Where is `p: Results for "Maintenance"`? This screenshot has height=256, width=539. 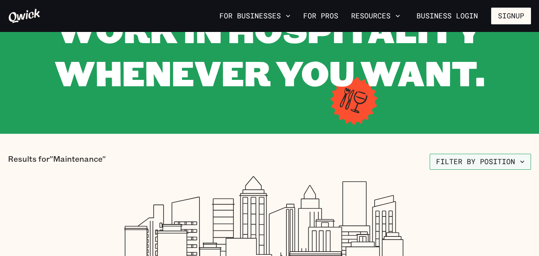 p: Results for "Maintenance" is located at coordinates (57, 161).